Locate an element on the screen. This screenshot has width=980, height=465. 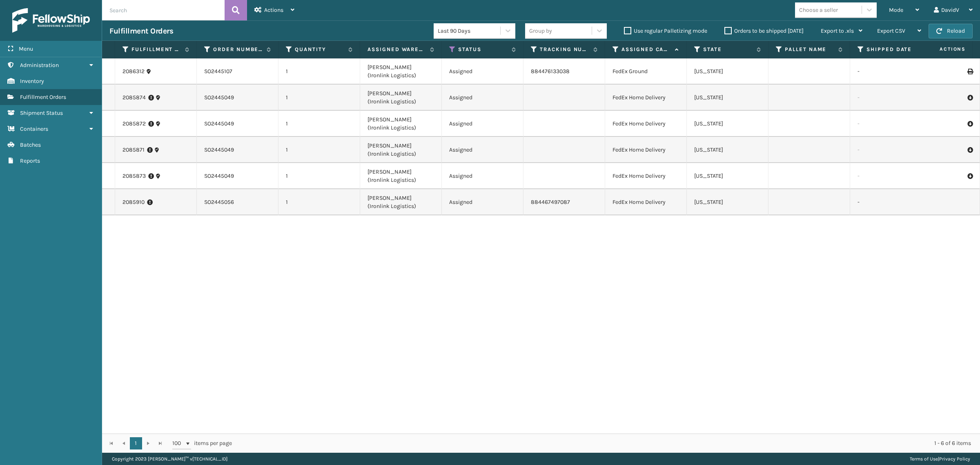
span: items per page is located at coordinates (202, 444).